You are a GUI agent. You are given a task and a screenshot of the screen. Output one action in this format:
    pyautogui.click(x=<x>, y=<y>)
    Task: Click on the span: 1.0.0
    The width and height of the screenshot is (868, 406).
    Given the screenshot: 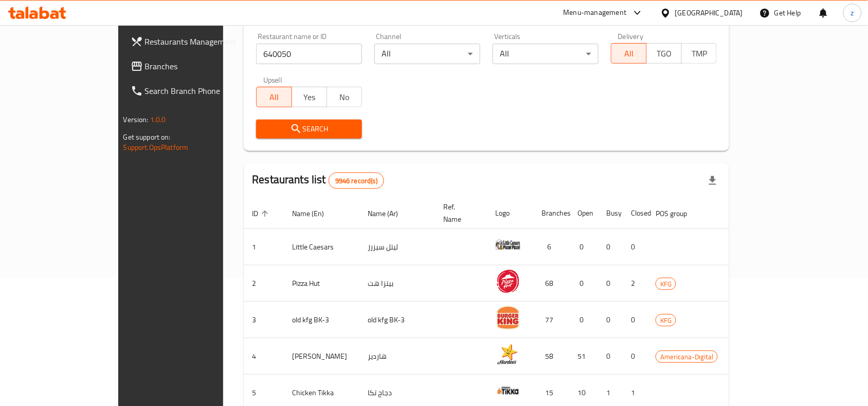 What is the action you would take?
    pyautogui.click(x=158, y=119)
    